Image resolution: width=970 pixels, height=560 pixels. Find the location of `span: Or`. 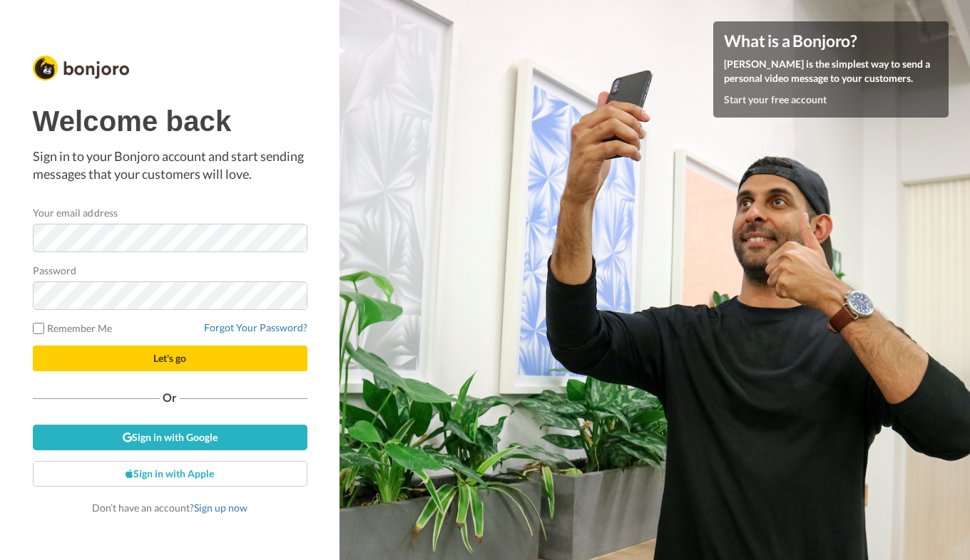

span: Or is located at coordinates (170, 398).